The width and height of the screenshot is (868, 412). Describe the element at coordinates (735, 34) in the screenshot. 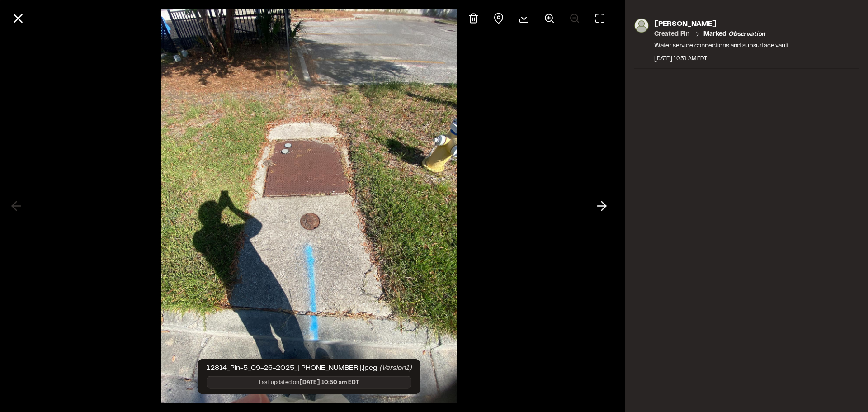

I see `p: Marked` at that location.